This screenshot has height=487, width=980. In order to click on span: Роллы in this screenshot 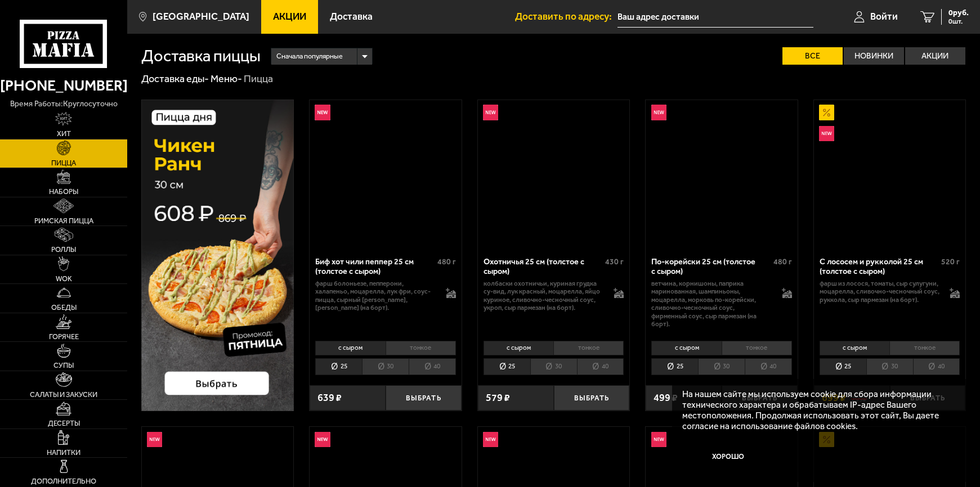, I will do `click(63, 249)`.